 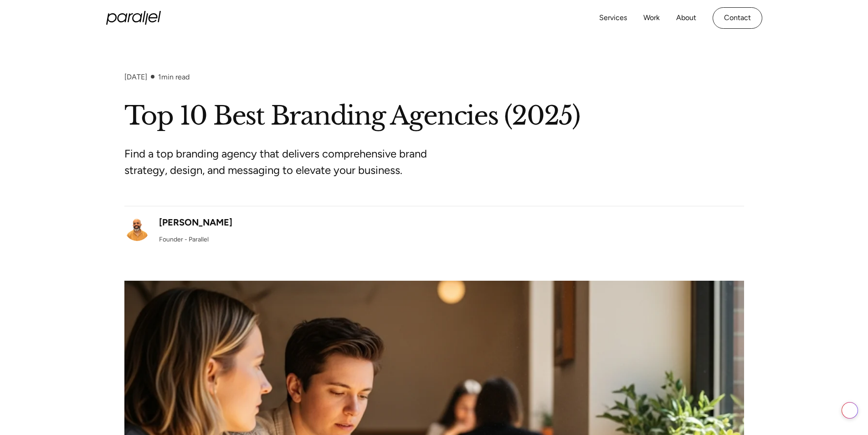 I want to click on a: Services, so click(x=613, y=18).